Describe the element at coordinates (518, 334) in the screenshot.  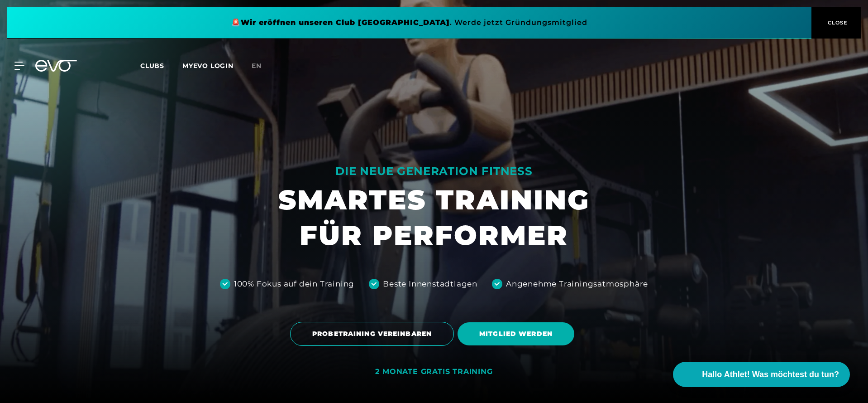
I see `a: MITGLIED WERDEN` at that location.